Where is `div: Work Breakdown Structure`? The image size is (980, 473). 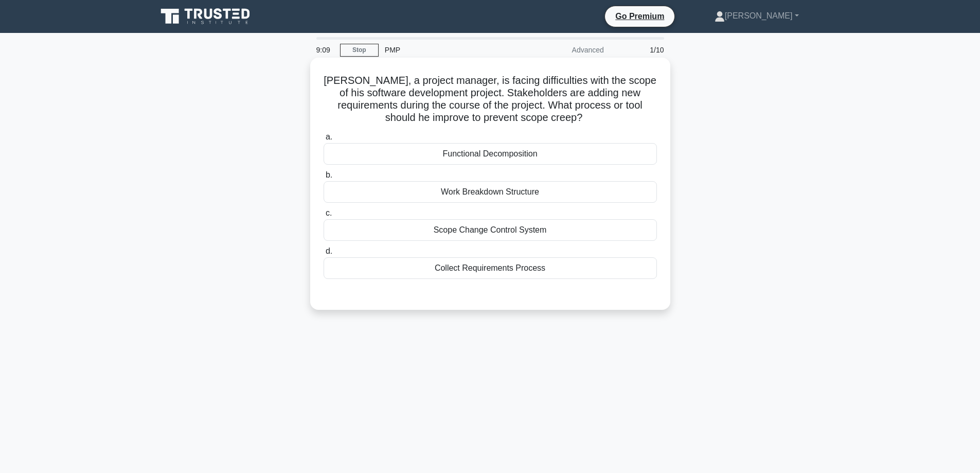 div: Work Breakdown Structure is located at coordinates (490, 192).